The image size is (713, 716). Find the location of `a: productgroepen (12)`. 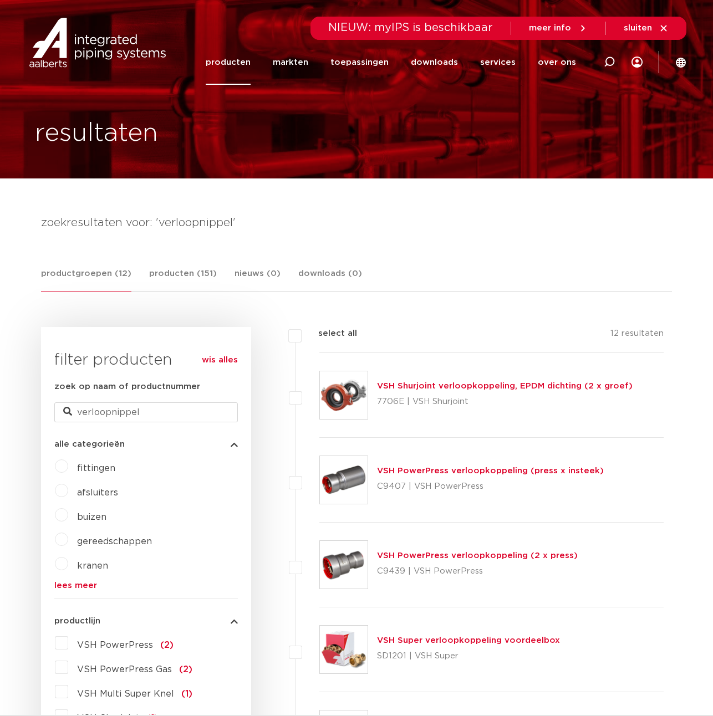

a: productgroepen (12) is located at coordinates (86, 279).